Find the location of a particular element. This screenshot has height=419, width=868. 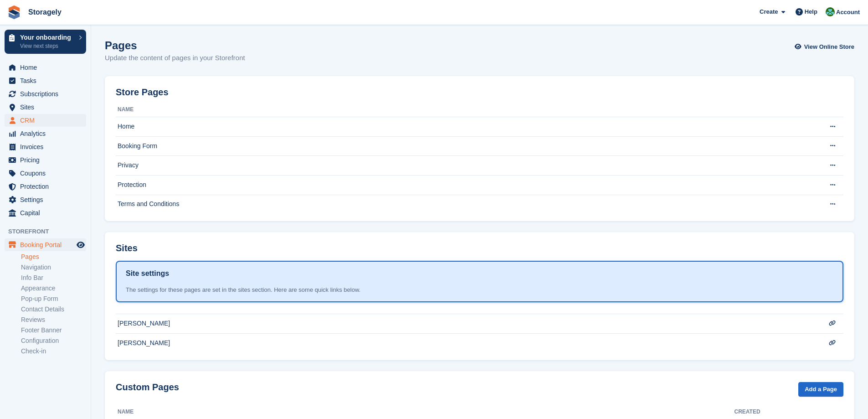

div: The settings for these pages are set in the sites section. Here are some quick links below. is located at coordinates (479, 290).